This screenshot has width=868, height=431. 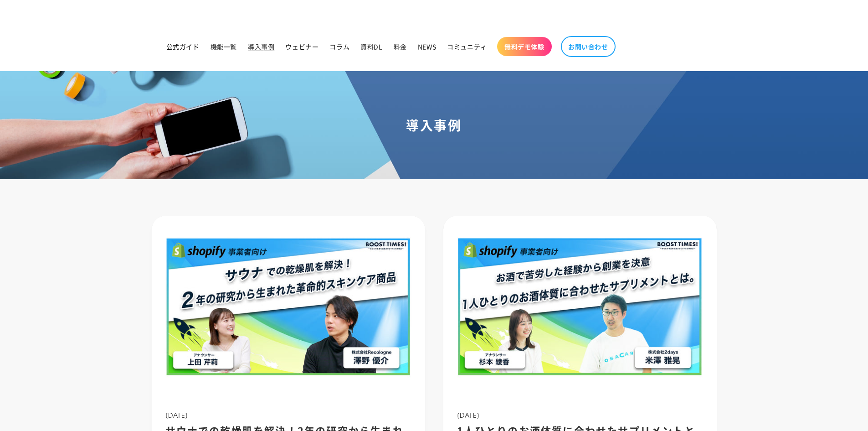 I want to click on span: 料金, so click(x=400, y=46).